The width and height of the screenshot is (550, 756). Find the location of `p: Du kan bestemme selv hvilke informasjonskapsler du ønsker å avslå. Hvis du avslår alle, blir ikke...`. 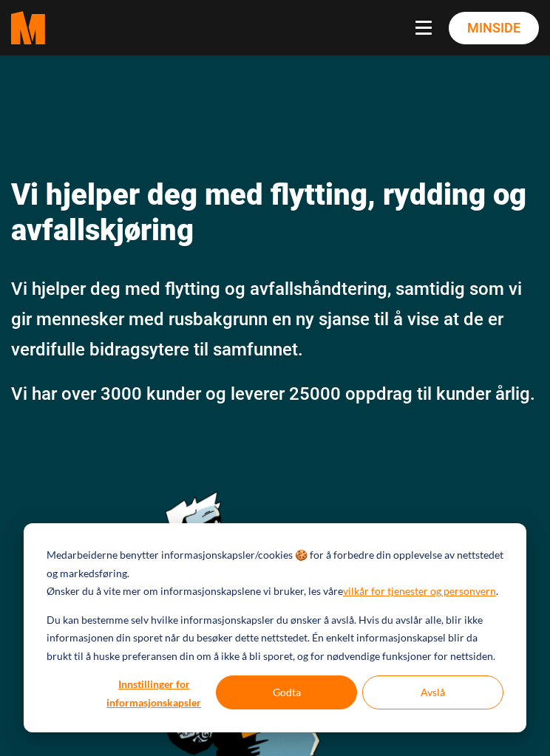

p: Du kan bestemme selv hvilke informasjonskapsler du ønsker å avslå. Hvis du avslår alle, blir ikke... is located at coordinates (275, 638).